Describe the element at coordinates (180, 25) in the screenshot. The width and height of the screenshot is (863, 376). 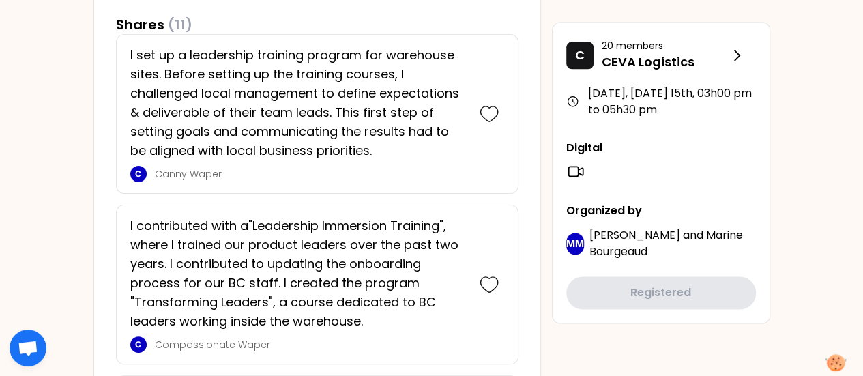
I see `span: (11)` at that location.